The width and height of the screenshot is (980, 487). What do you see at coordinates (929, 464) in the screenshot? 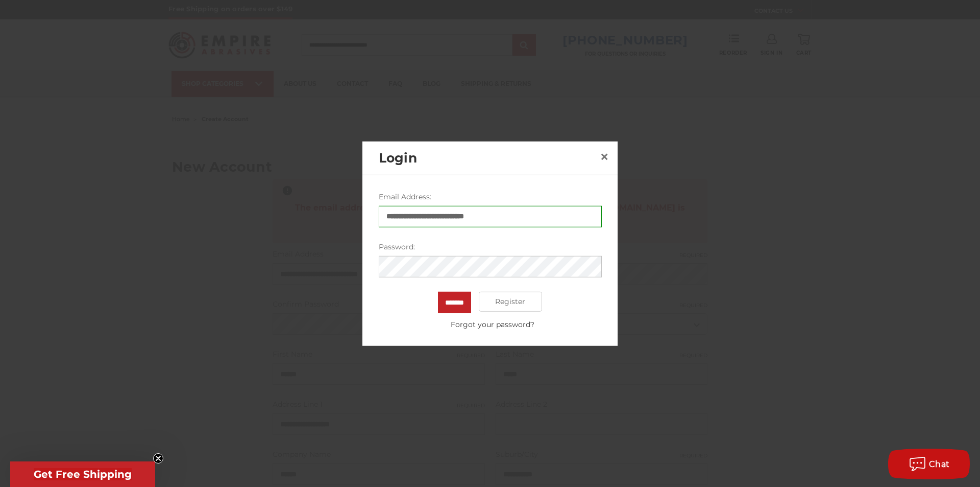
I see `button: Chat` at bounding box center [929, 464].